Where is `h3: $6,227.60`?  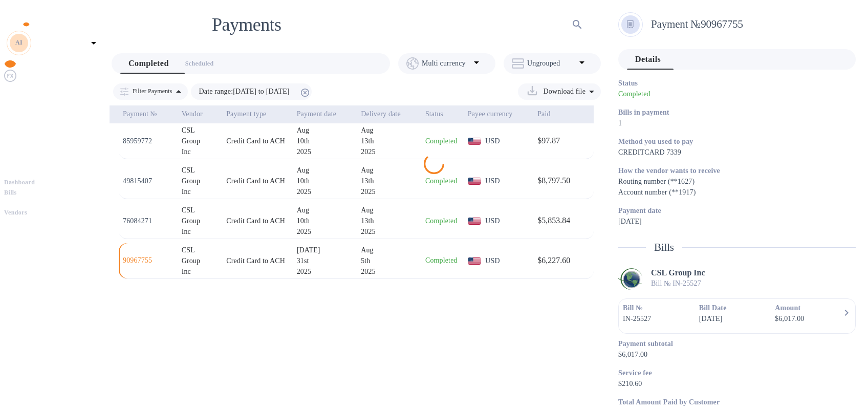 h3: $6,227.60 is located at coordinates (555, 260).